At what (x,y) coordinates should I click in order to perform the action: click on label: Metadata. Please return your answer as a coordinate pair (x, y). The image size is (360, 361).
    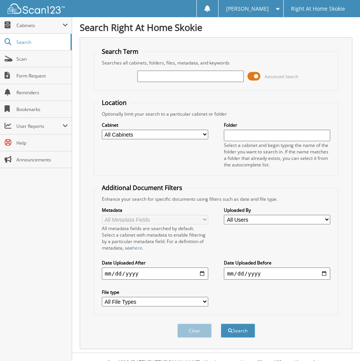
    Looking at the image, I should click on (155, 210).